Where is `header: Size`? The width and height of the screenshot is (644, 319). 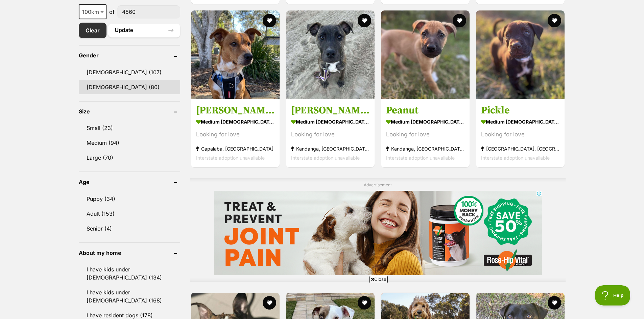
header: Size is located at coordinates (130, 112).